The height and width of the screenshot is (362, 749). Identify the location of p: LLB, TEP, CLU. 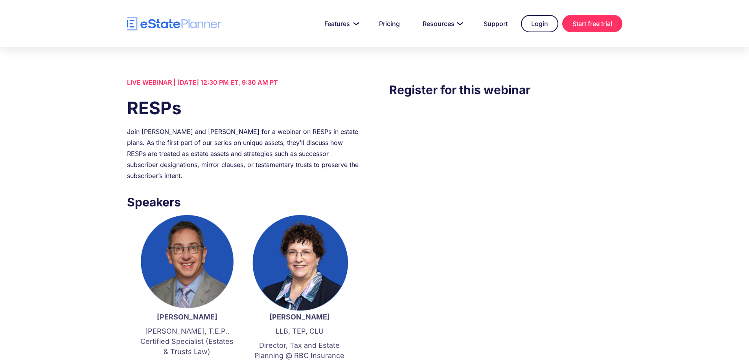
(300, 331).